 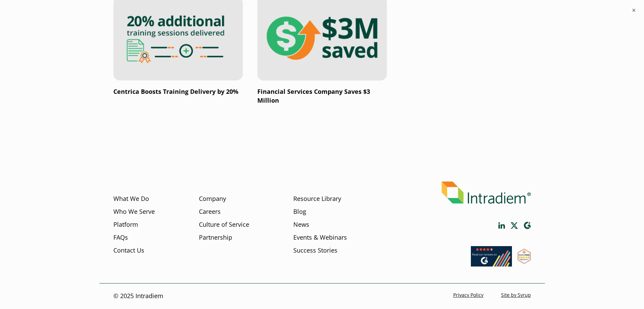 I want to click on a: Careers, so click(x=210, y=212).